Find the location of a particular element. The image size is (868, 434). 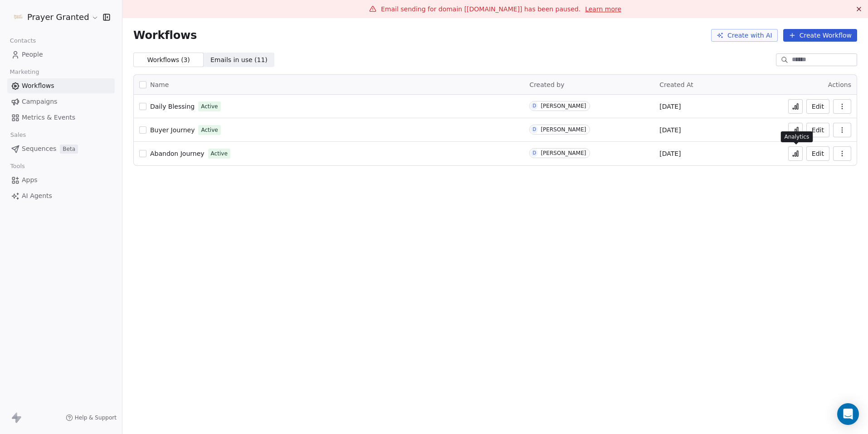

span: Abandon Journey is located at coordinates (178, 154).